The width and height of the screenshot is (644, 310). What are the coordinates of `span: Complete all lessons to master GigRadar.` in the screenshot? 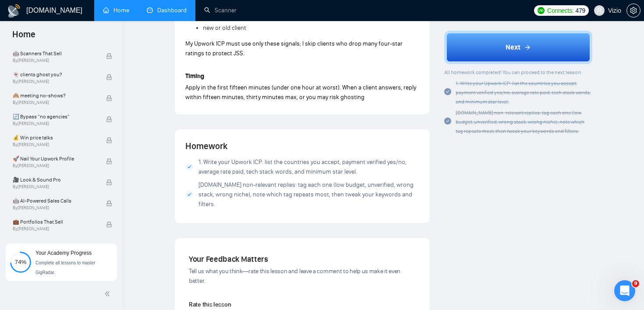 It's located at (65, 268).